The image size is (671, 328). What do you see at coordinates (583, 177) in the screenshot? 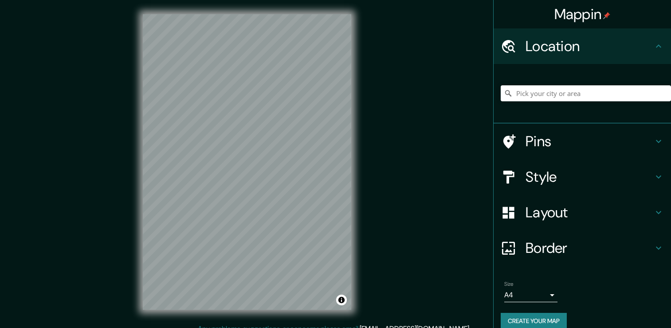
I see `div: Style` at bounding box center [583, 177].